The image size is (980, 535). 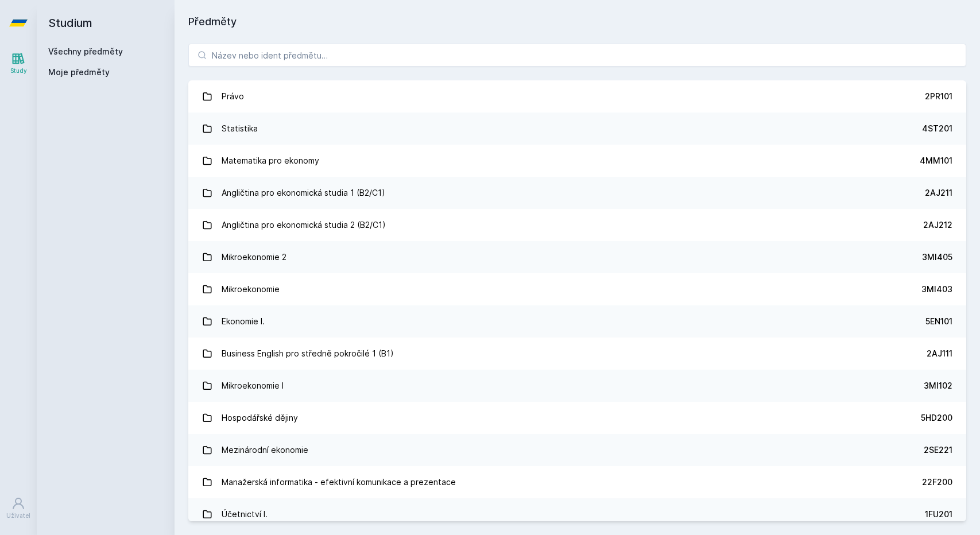 I want to click on div: Mezinárodní ekonomie, so click(x=265, y=450).